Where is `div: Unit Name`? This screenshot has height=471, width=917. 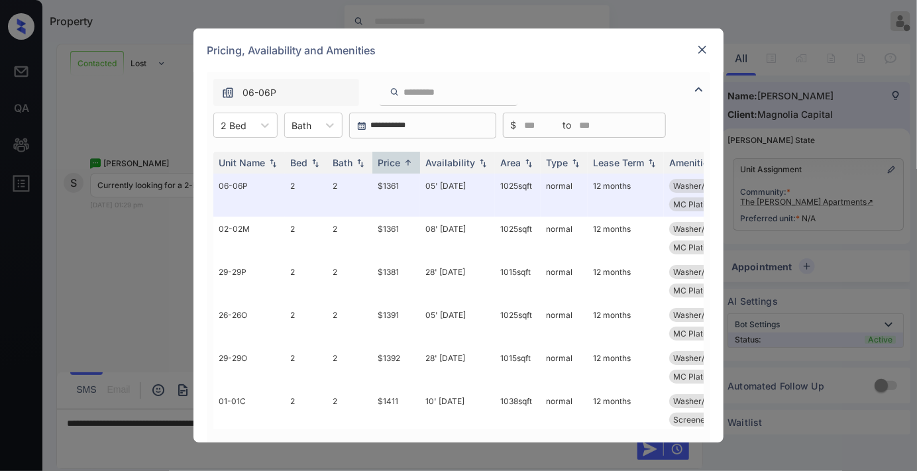 div: Unit Name is located at coordinates (242, 162).